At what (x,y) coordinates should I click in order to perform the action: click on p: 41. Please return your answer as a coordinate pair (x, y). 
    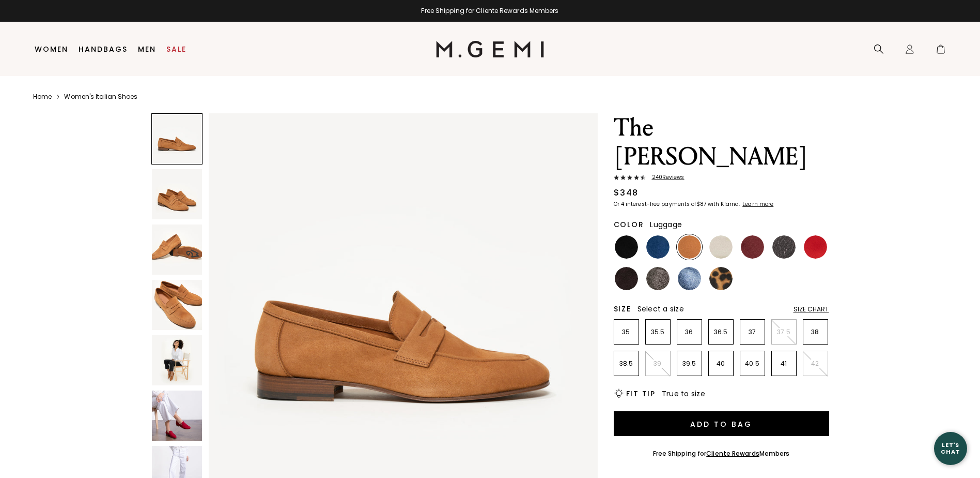
    Looking at the image, I should click on (784, 363).